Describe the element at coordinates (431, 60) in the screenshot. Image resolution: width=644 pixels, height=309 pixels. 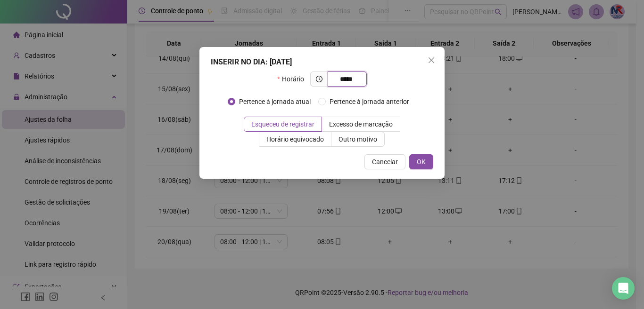
I see `span: close` at that location.